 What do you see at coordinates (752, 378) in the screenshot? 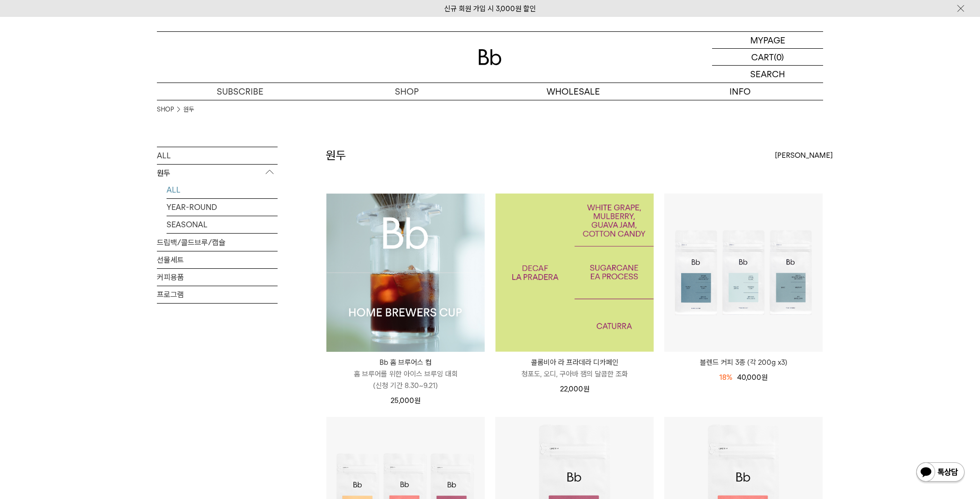
I see `span: 40,000` at bounding box center [752, 378].